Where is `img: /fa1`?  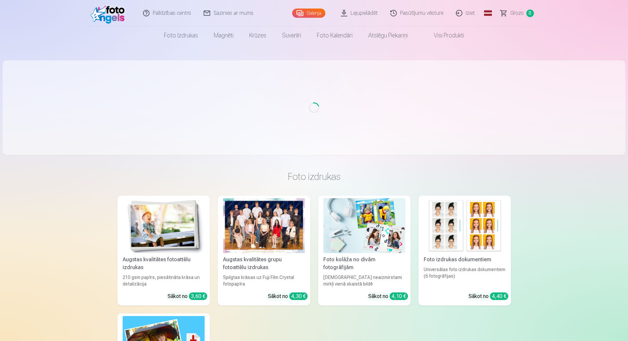 img: /fa1 is located at coordinates (109, 13).